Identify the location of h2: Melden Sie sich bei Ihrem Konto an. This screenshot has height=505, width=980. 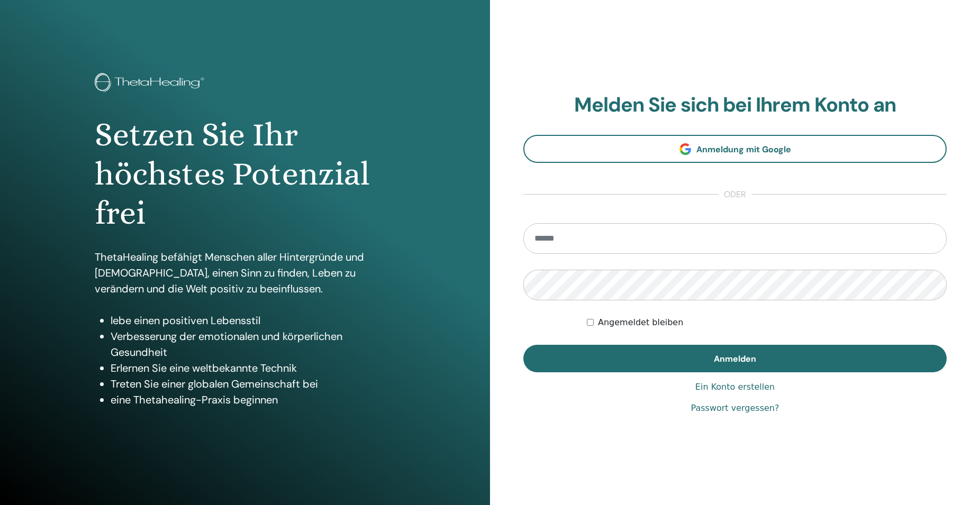
(735, 105).